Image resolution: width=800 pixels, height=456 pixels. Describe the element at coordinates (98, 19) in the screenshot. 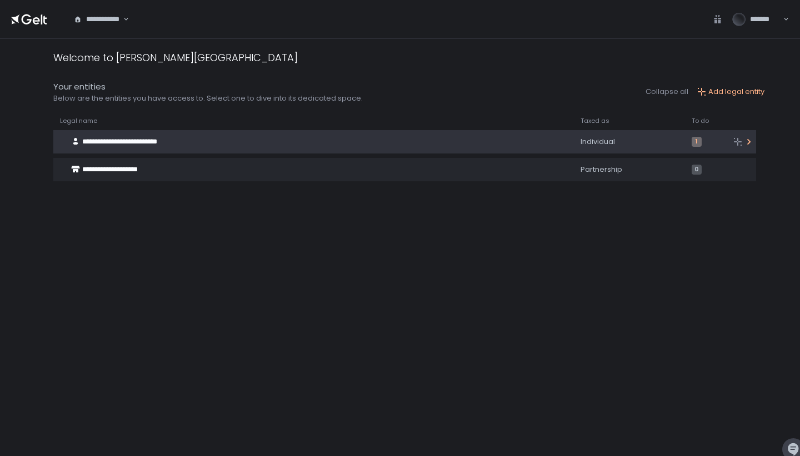

I see `div: Search for option` at that location.